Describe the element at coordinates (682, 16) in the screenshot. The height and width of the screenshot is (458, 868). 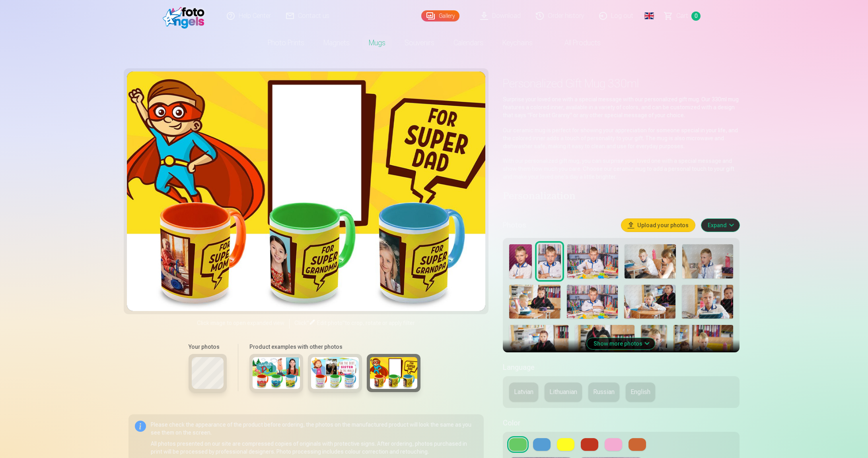
I see `span: Сart` at that location.